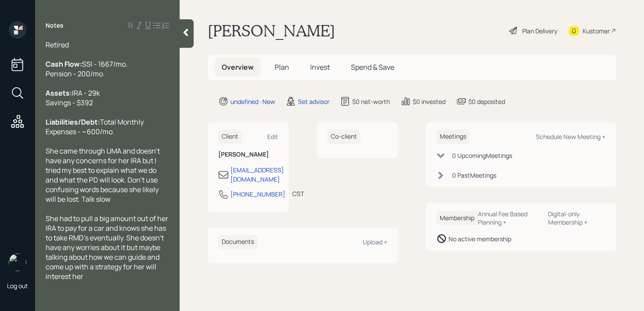  Describe the element at coordinates (86, 69) in the screenshot. I see `span: SSI - 1667/mo. Pension - 200/mo.` at that location.